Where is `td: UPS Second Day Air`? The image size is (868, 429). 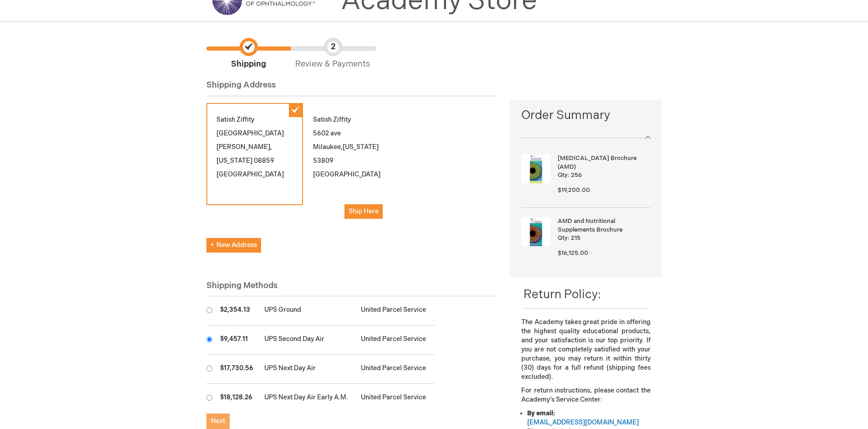 td: UPS Second Day Air is located at coordinates (308, 340).